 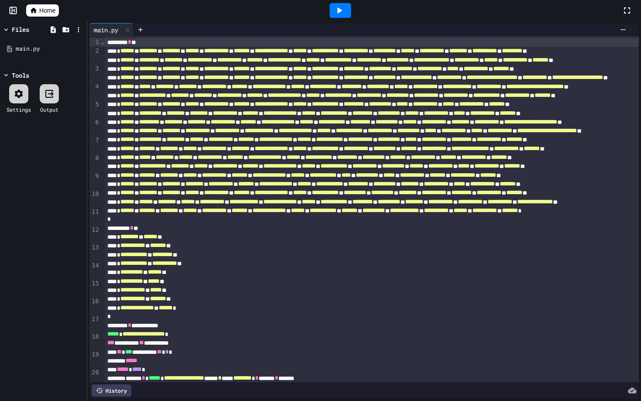 I want to click on div: 7, so click(x=95, y=145).